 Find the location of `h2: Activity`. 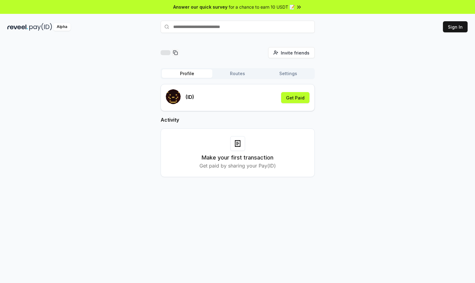

h2: Activity is located at coordinates (238, 120).